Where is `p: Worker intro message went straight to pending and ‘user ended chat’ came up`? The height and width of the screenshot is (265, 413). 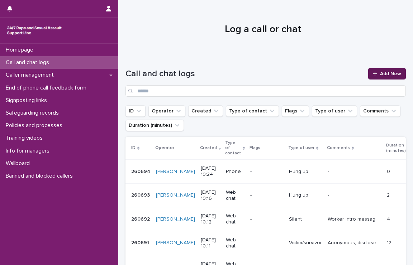 p: Worker intro message went straight to pending and ‘user ended chat’ came up is located at coordinates (354, 218).